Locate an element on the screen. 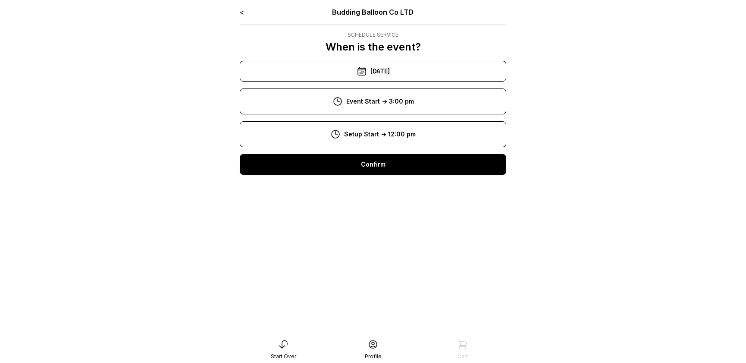 The height and width of the screenshot is (363, 746). div: Start Over is located at coordinates (283, 356).